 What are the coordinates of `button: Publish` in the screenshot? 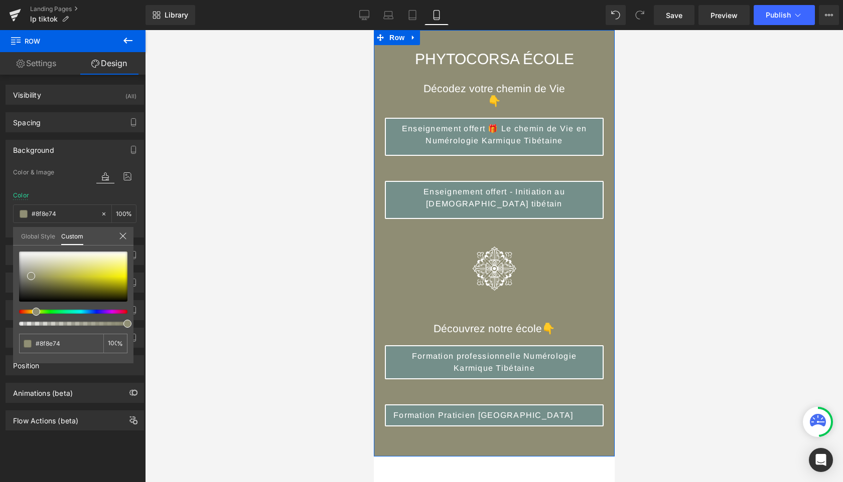 It's located at (784, 15).